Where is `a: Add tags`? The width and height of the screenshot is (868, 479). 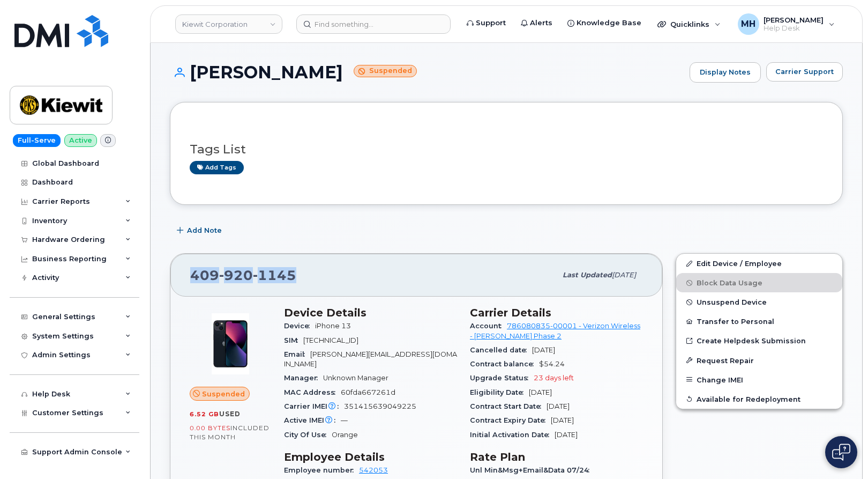 a: Add tags is located at coordinates (217, 168).